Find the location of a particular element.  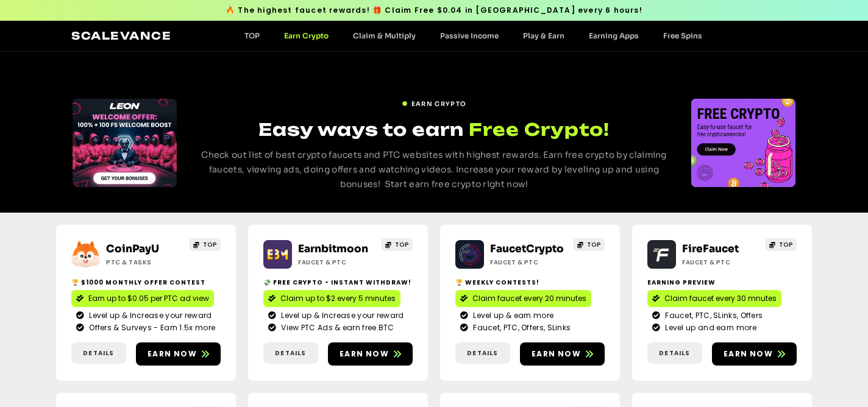

div: 1 / 3 is located at coordinates (743, 143).